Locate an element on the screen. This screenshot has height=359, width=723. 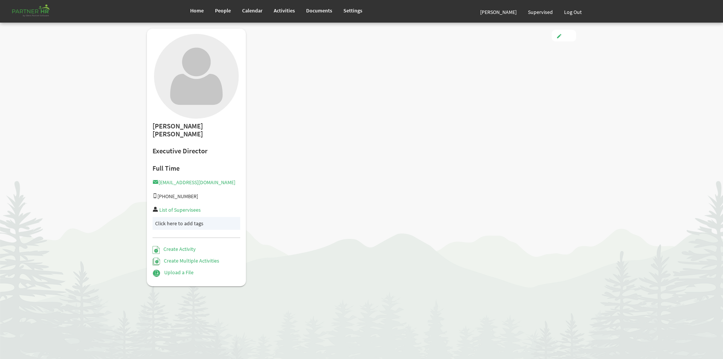
a: List of Supervisees is located at coordinates (180, 210).